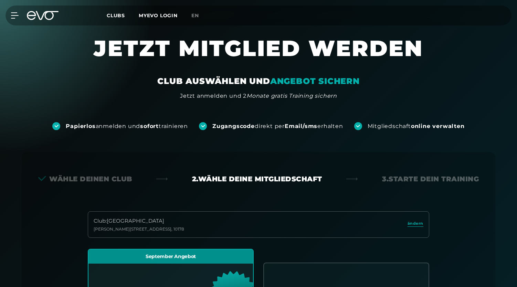  What do you see at coordinates (430, 179) in the screenshot?
I see `div: 3. Starte dein Training` at bounding box center [430, 179].